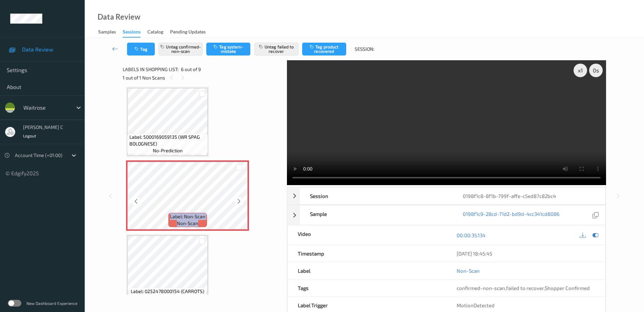 The image size is (644, 312). What do you see at coordinates (187, 224) in the screenshot?
I see `span: non-scan` at bounding box center [187, 224].